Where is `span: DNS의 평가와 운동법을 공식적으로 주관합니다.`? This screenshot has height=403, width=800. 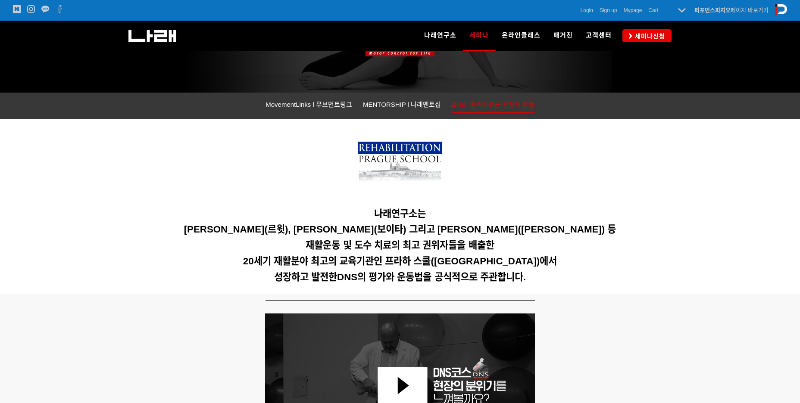
span: DNS의 평가와 운동법을 공식적으로 주관합니다. is located at coordinates (431, 277).